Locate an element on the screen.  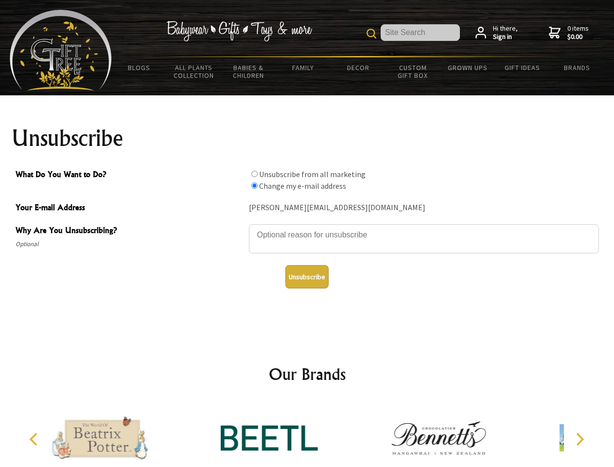
h2: Our Brands is located at coordinates (307, 374).